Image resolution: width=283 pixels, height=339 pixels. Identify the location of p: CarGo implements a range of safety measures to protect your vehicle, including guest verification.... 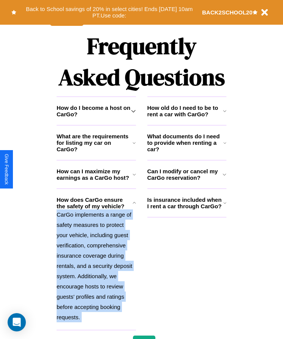
(96, 266).